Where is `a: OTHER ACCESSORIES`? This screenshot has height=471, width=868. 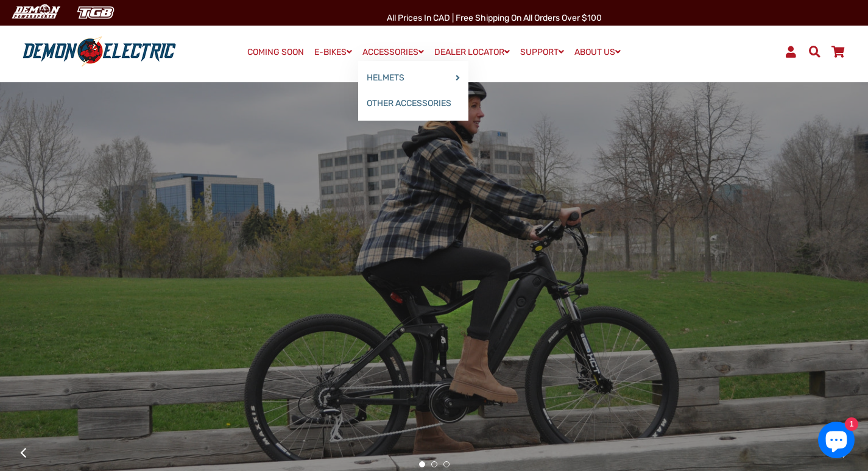 a: OTHER ACCESSORIES is located at coordinates (413, 104).